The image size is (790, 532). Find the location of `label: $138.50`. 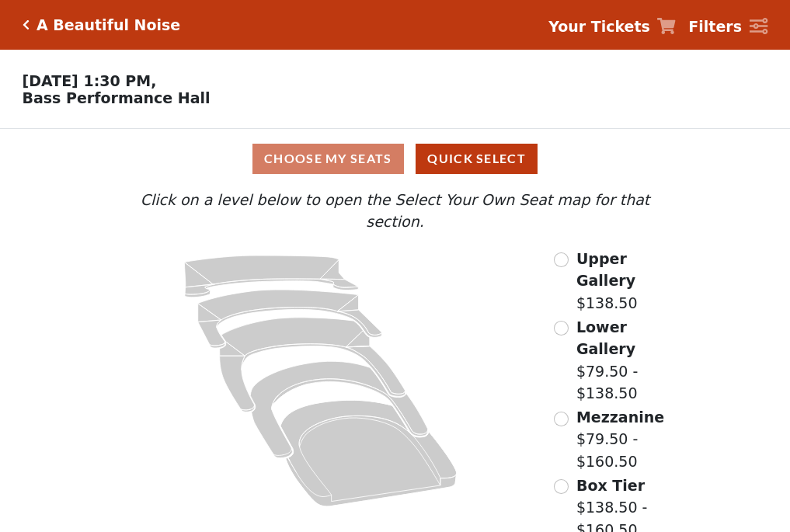

label: $138.50 is located at coordinates (628, 281).